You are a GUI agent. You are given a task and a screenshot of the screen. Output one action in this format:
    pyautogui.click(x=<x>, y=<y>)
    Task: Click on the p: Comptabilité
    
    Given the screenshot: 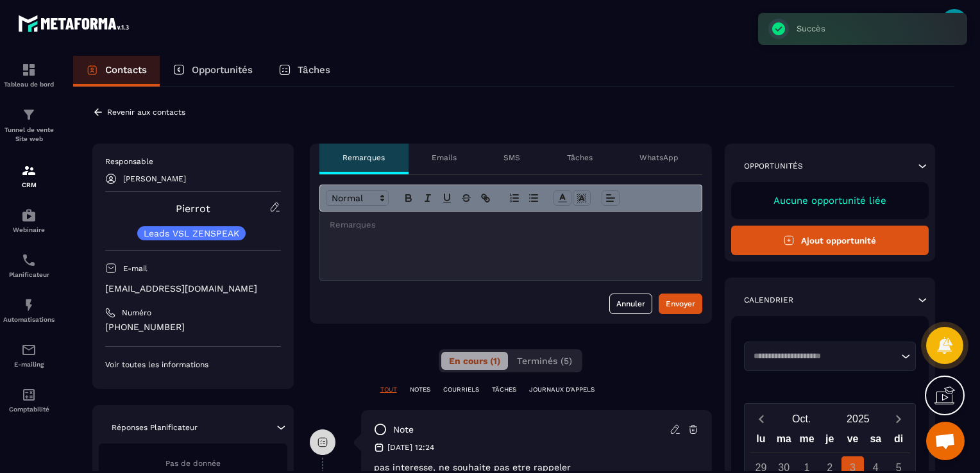 What is the action you would take?
    pyautogui.click(x=29, y=409)
    